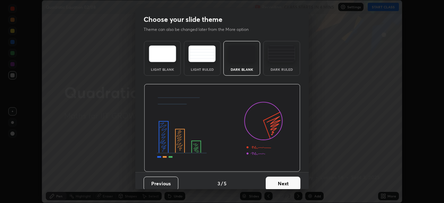 The height and width of the screenshot is (203, 444). What do you see at coordinates (282, 69) in the screenshot?
I see `div: Dark Ruled` at bounding box center [282, 69].